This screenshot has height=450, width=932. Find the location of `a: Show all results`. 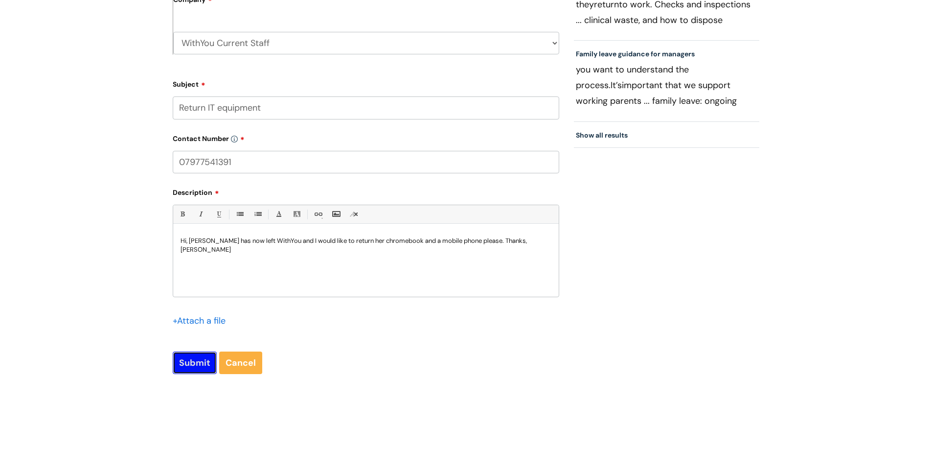

a: Show all results is located at coordinates (602, 135).